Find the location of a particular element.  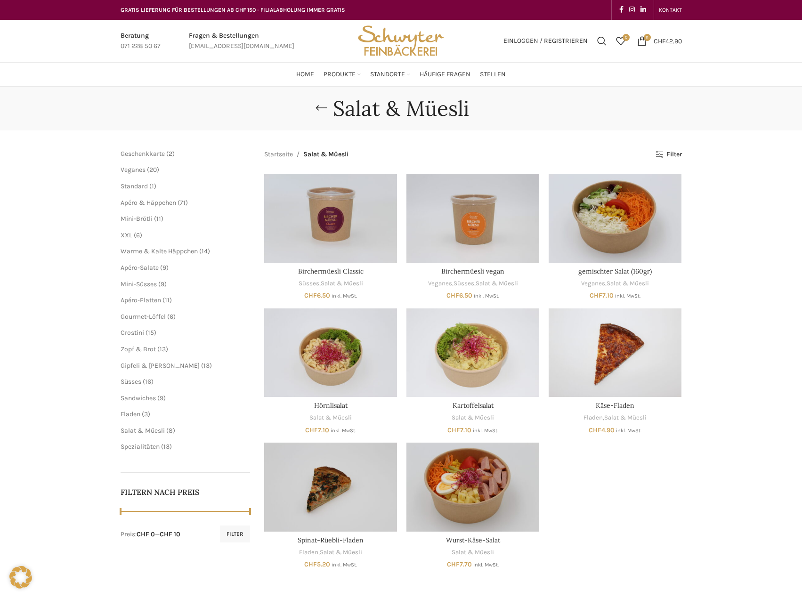

div: Secondary navigation is located at coordinates (670, 10).